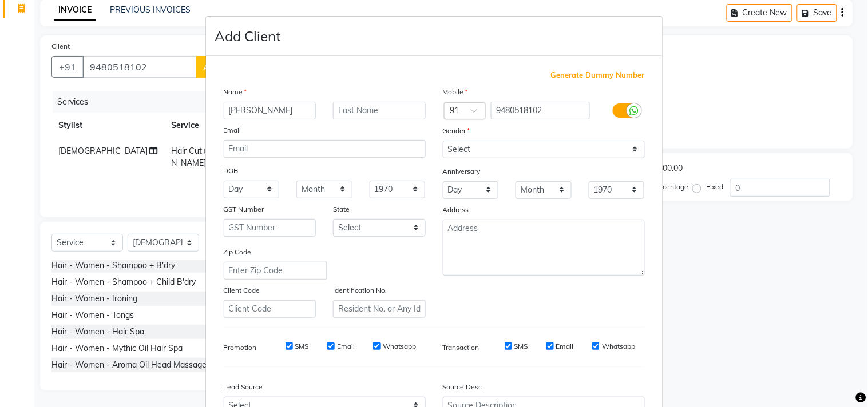  I want to click on label: State, so click(341, 209).